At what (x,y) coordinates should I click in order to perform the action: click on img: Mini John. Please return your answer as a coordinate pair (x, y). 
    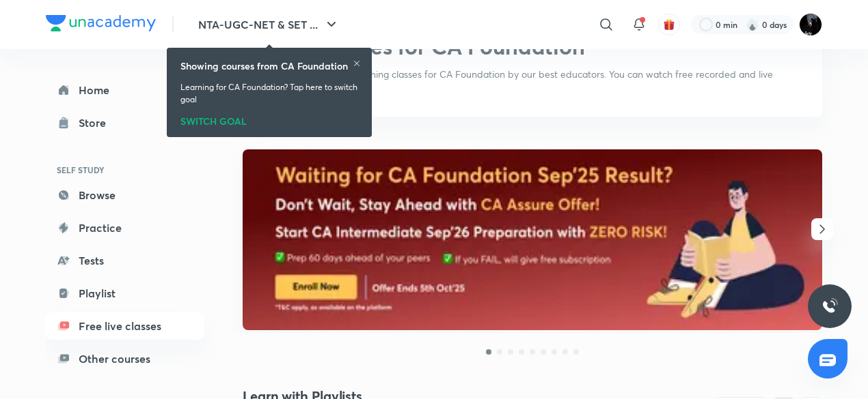
    Looking at the image, I should click on (811, 24).